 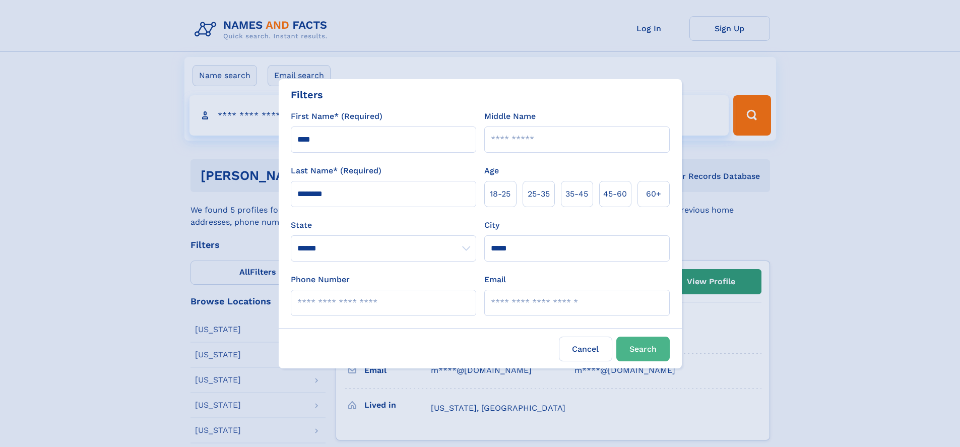 I want to click on label: Last Name* (Required), so click(x=336, y=171).